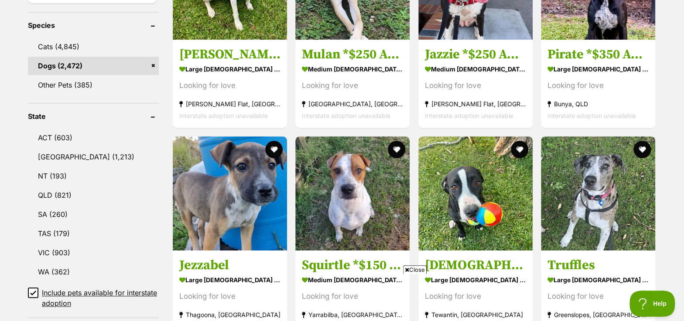 This screenshot has width=684, height=321. I want to click on header: State, so click(93, 116).